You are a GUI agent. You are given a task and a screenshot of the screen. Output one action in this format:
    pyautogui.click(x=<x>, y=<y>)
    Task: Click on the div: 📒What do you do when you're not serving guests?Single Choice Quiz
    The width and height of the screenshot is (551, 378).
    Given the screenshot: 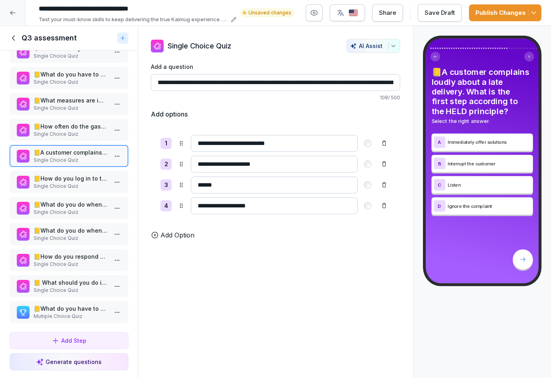 What is the action you would take?
    pyautogui.click(x=69, y=234)
    